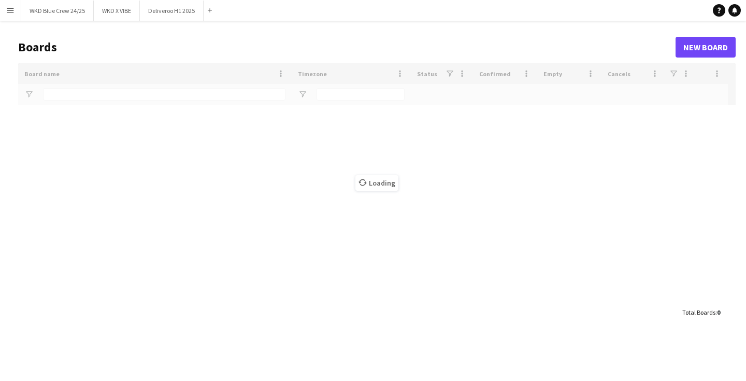  I want to click on span: Total Boards, so click(699, 312).